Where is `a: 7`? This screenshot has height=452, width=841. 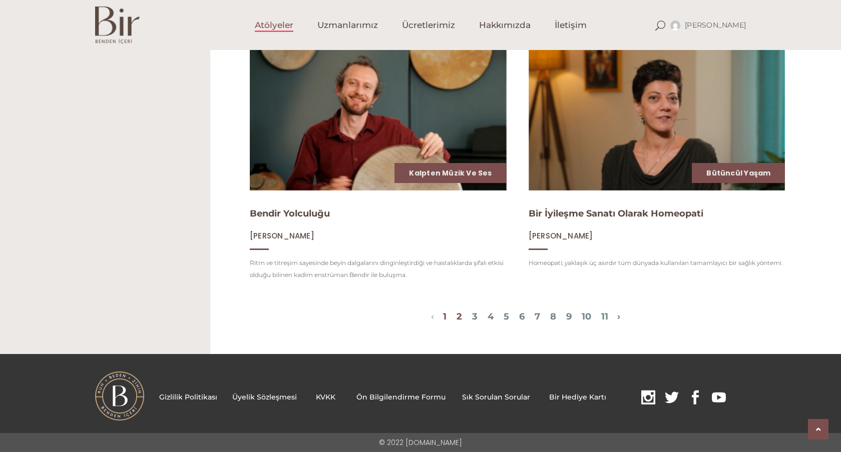 a: 7 is located at coordinates (537, 317).